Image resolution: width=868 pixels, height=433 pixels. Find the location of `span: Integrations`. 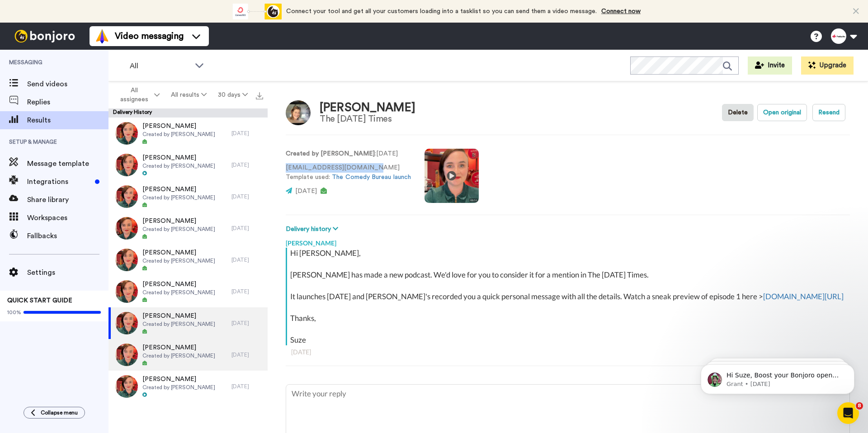

span: Integrations is located at coordinates (59, 182).